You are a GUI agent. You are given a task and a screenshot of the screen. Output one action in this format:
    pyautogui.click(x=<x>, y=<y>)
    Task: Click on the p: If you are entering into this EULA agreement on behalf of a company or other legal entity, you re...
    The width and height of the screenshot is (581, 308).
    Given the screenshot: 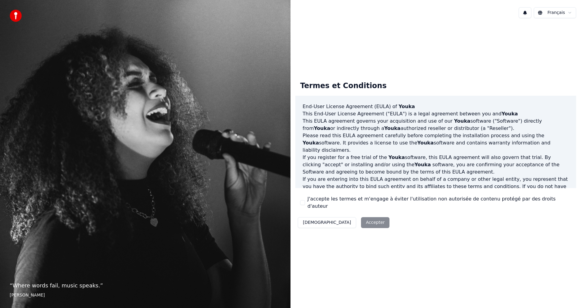 What is the action you would take?
    pyautogui.click(x=436, y=190)
    